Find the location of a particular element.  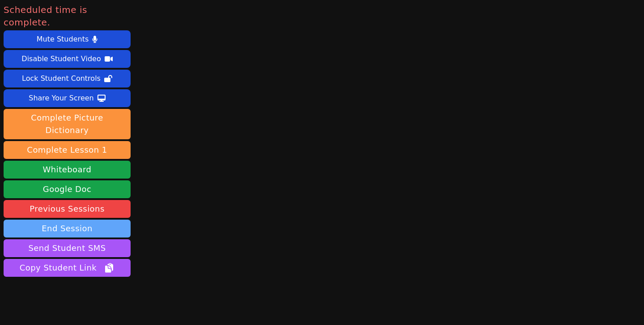

button: Send Student SMS is located at coordinates (67, 248).